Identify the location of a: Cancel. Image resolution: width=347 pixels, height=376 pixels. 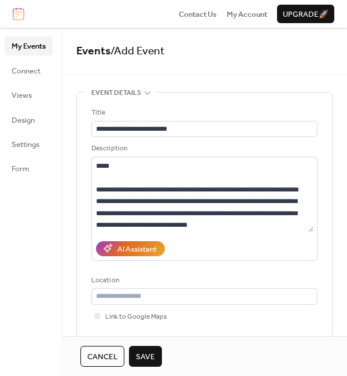
(102, 356).